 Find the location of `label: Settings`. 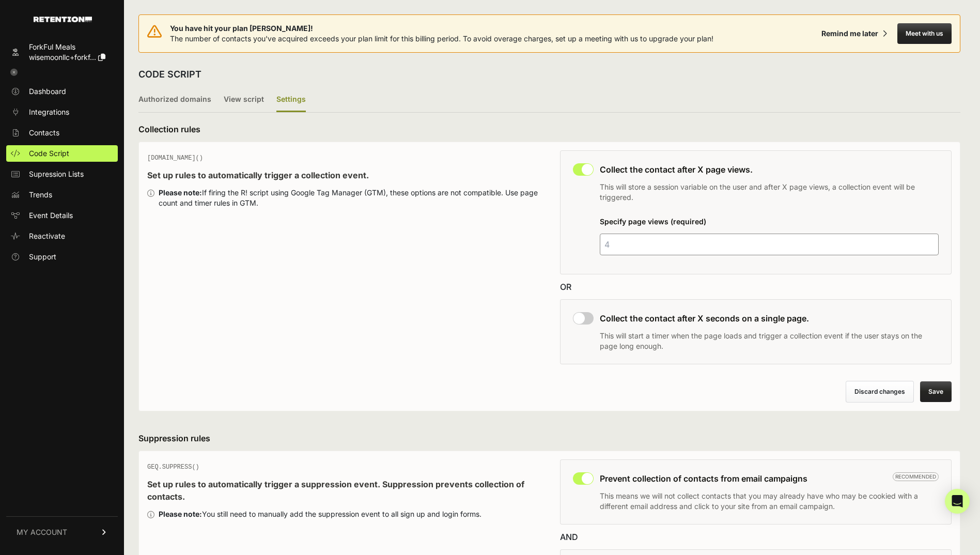

label: Settings is located at coordinates (291, 99).